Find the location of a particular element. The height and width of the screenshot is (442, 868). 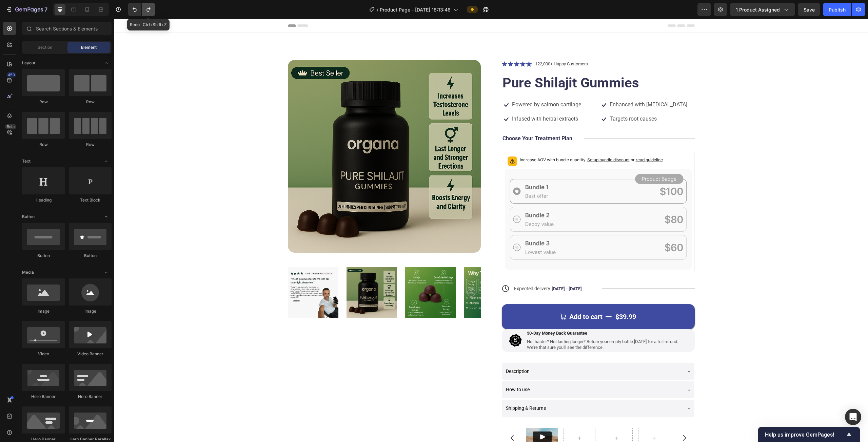

p: Infused with herbal extracts is located at coordinates (431, 100).